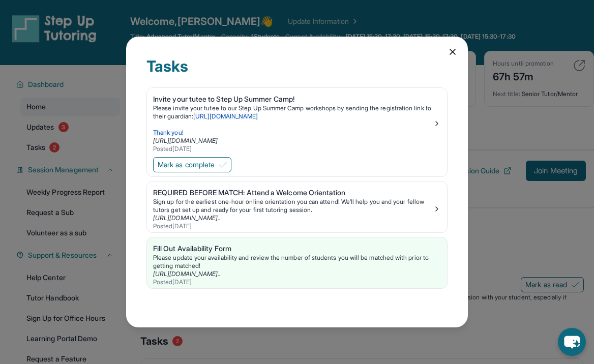 The image size is (594, 364). What do you see at coordinates (186, 164) in the screenshot?
I see `span: Mark as complete` at bounding box center [186, 164].